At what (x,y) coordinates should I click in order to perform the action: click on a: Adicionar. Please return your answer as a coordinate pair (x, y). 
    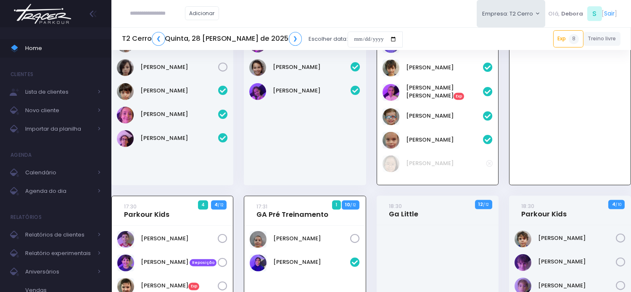
    Looking at the image, I should click on (202, 13).